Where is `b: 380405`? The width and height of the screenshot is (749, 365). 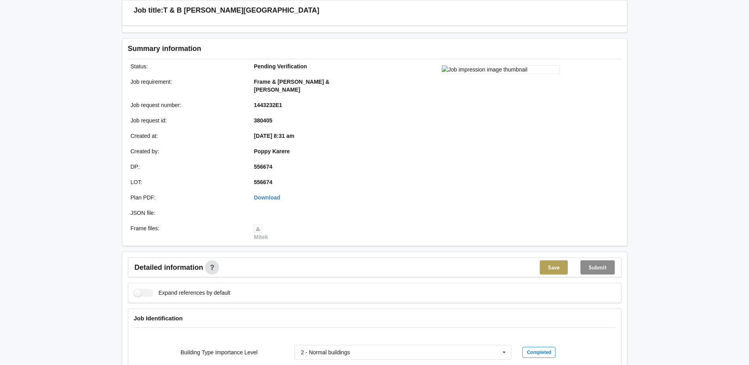
b: 380405 is located at coordinates (263, 120).